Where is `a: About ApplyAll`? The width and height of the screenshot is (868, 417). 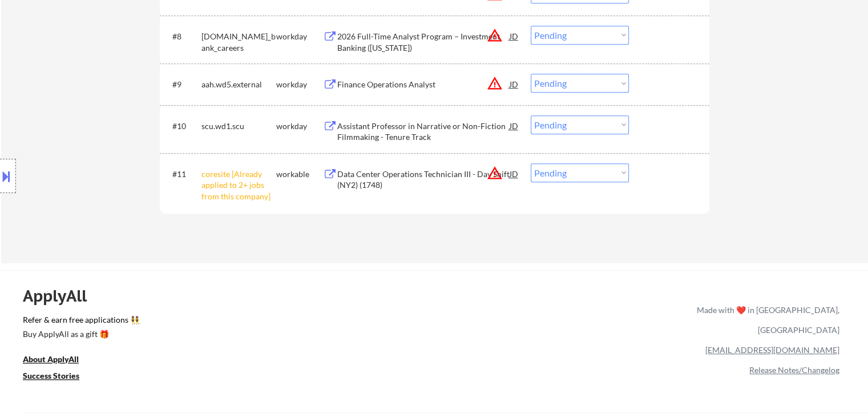
a: About ApplyAll is located at coordinates (58, 360).